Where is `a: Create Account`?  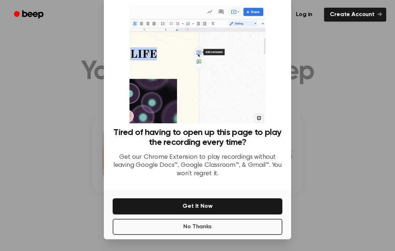
a: Create Account is located at coordinates (356, 15).